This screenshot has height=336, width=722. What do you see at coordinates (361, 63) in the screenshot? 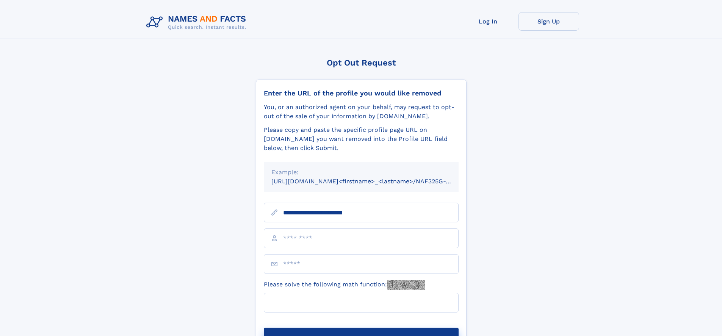
I see `div: Opt Out Request` at bounding box center [361, 63].